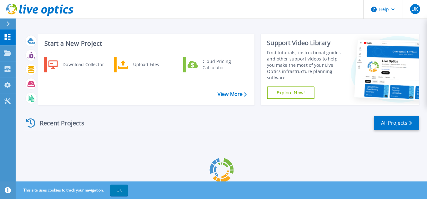  I want to click on div: Support Video Library, so click(306, 43).